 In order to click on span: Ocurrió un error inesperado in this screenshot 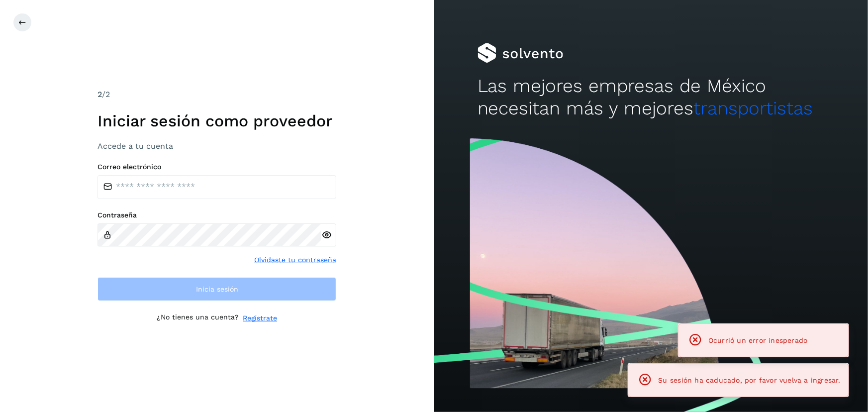, I will do `click(757, 340)`.